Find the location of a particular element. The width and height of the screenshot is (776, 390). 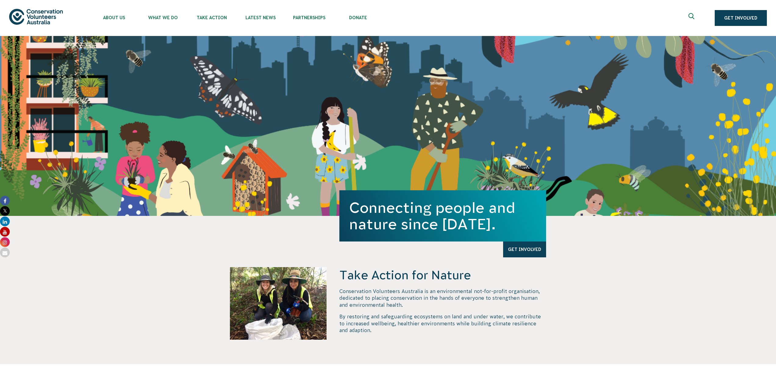

span: Partnerships is located at coordinates (309, 18).